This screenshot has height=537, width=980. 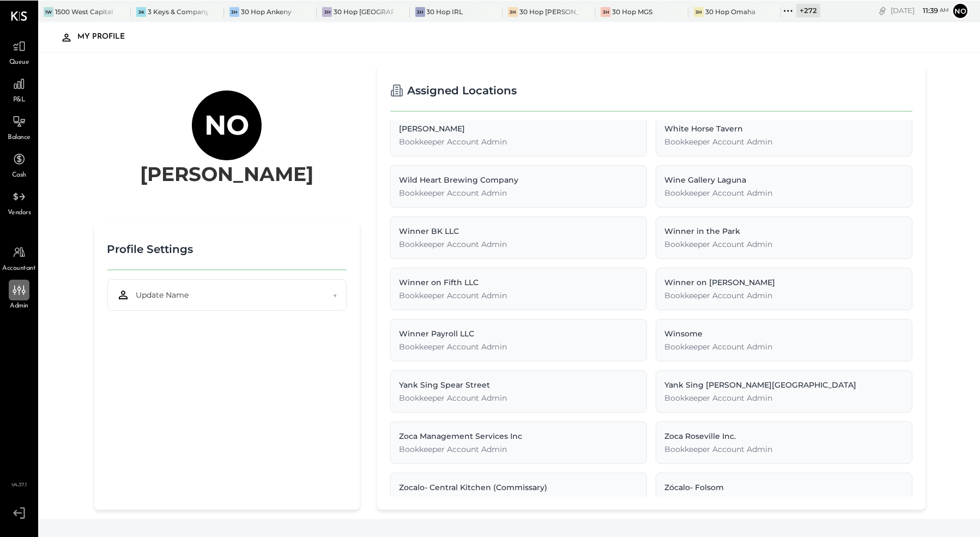 I want to click on span: Cash, so click(x=19, y=175).